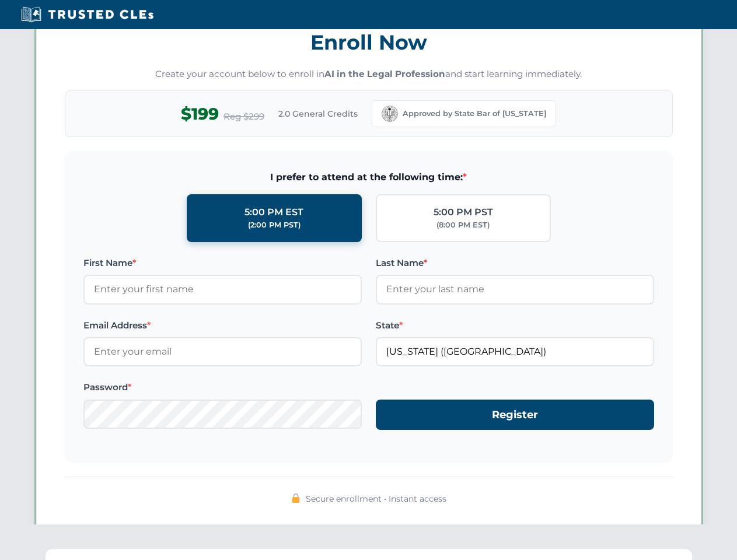  Describe the element at coordinates (515, 290) in the screenshot. I see `input: Enter your last name` at that location.